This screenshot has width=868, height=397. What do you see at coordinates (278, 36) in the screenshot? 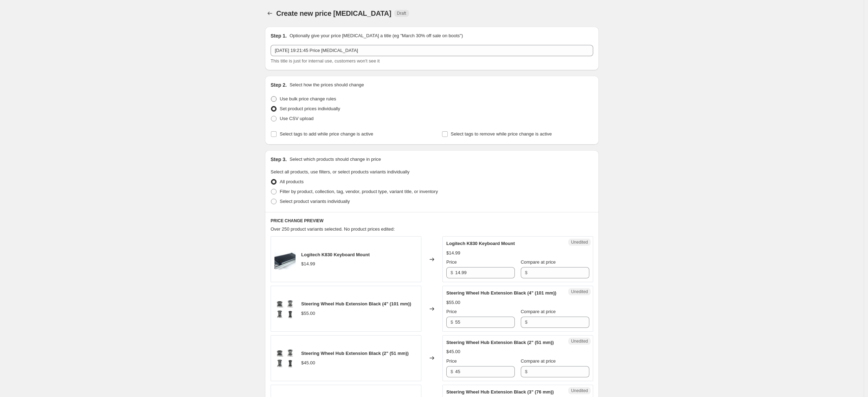
I see `h2: Step 1.` at bounding box center [278, 36].